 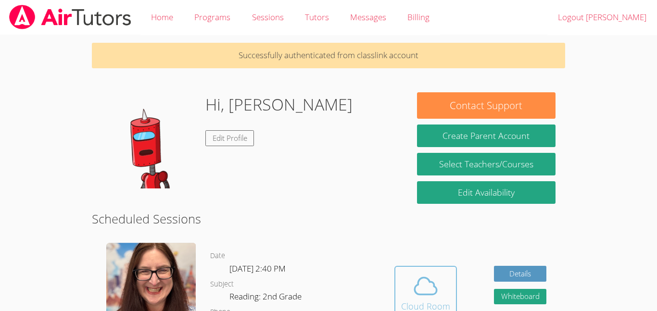 What do you see at coordinates (486, 105) in the screenshot?
I see `button: Contact Support` at bounding box center [486, 105].